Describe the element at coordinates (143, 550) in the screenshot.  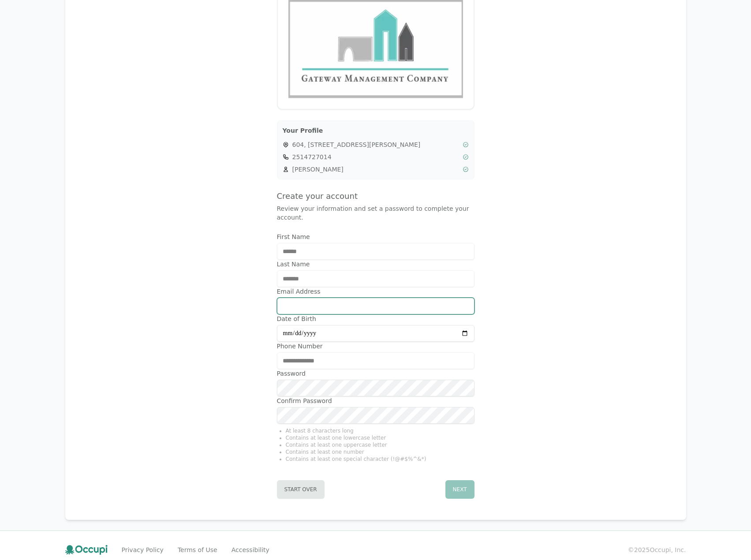
I see `a: Privacy Policy` at that location.